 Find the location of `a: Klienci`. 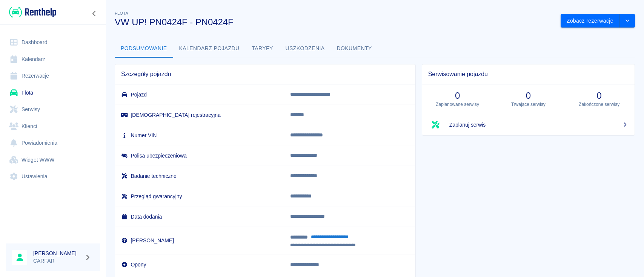

a: Klienci is located at coordinates (52, 126).